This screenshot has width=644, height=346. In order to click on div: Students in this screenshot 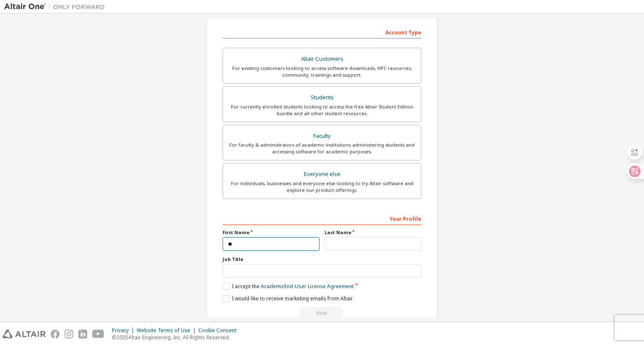, I will do `click(322, 98)`.